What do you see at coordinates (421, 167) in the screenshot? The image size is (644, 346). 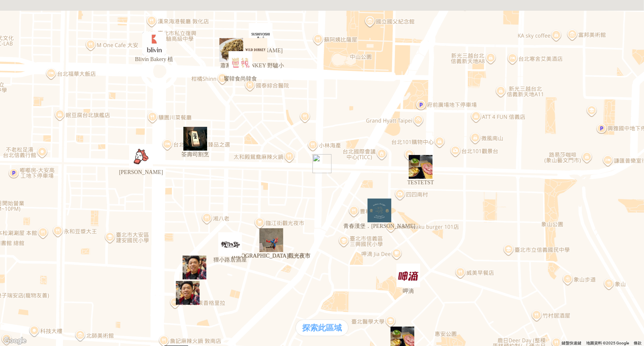 I see `div: TESTETST` at bounding box center [421, 167].